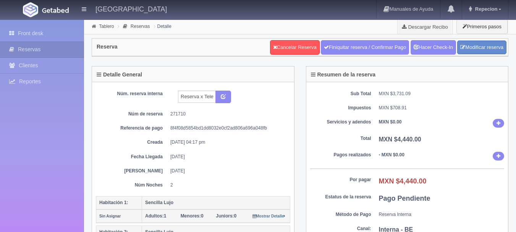 This screenshot has height=232, width=516. I want to click on b: Pago Pendiente, so click(405, 198).